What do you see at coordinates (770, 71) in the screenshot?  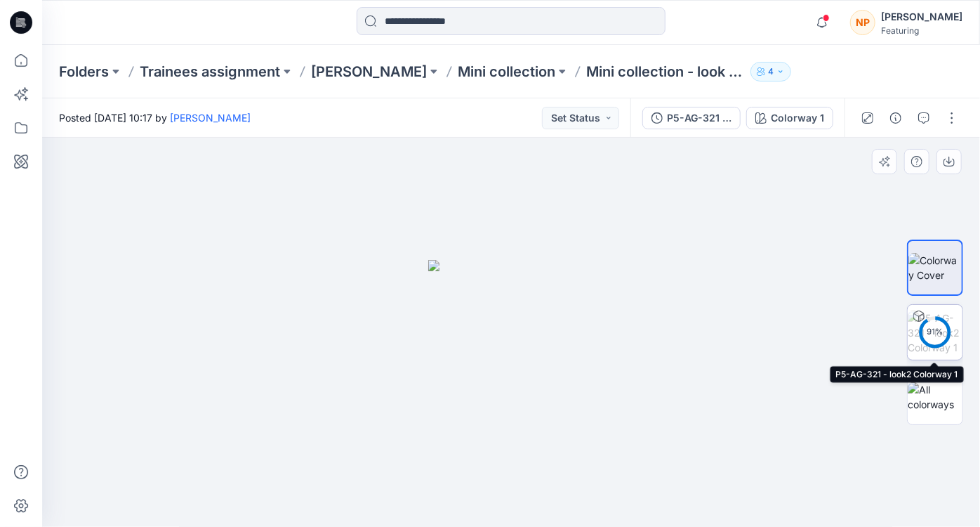 I see `p: 4` at bounding box center [770, 71].